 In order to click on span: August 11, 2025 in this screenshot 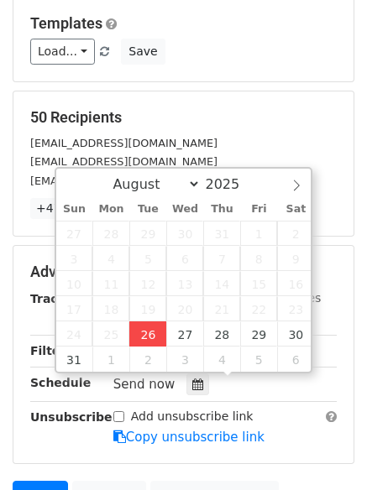, I will do `click(111, 284)`.